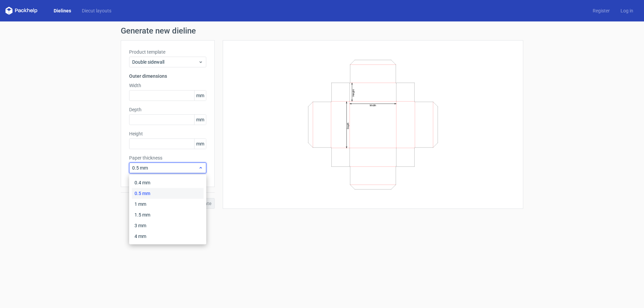  What do you see at coordinates (322, 31) in the screenshot?
I see `h1: Generate new dieline` at bounding box center [322, 31].